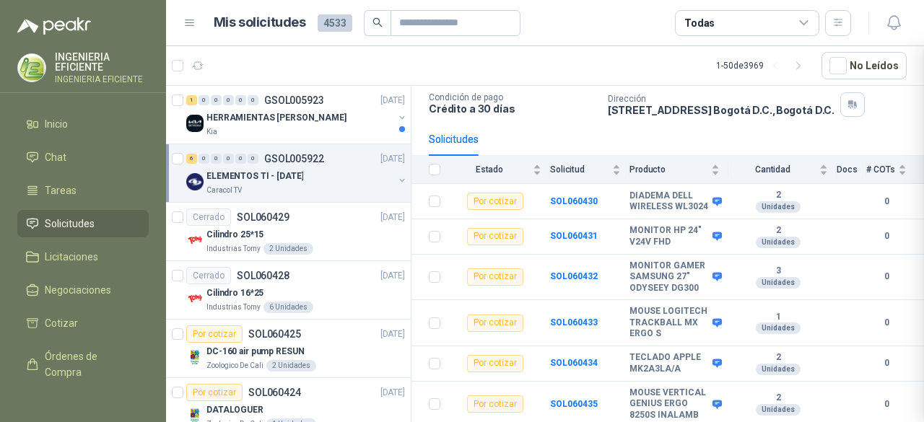 This screenshot has height=422, width=924. I want to click on div: Todas, so click(700, 23).